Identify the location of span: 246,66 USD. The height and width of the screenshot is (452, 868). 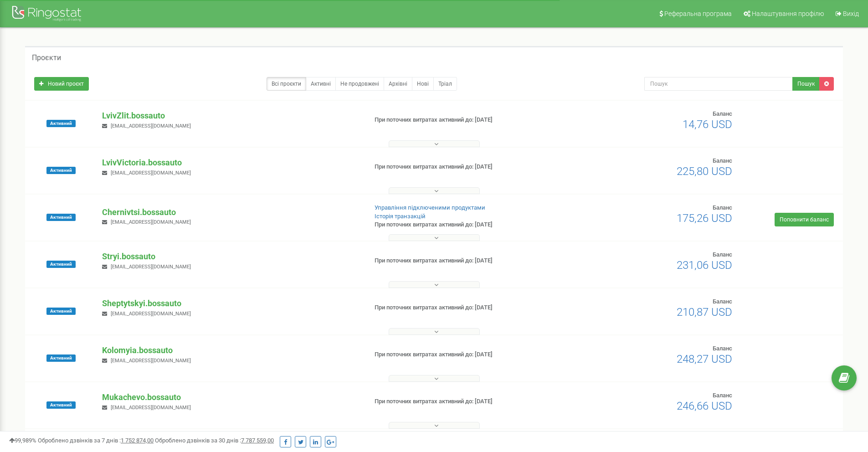
(705, 406).